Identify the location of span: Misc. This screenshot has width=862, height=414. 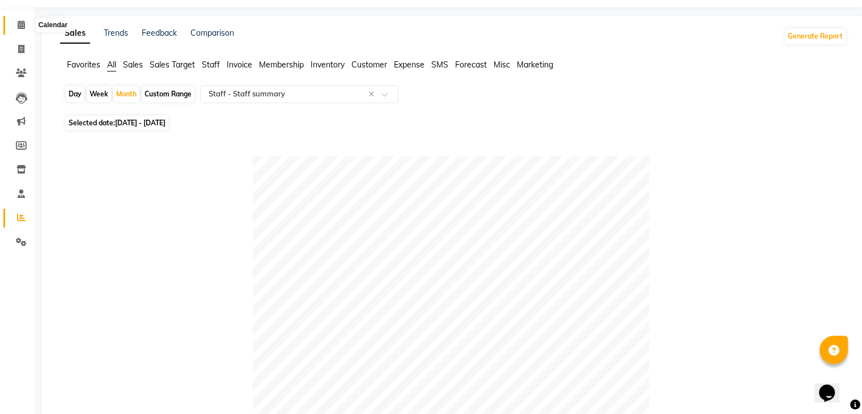
(501, 65).